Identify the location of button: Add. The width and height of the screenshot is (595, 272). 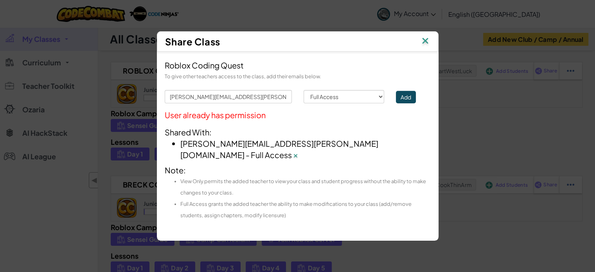
(405, 97).